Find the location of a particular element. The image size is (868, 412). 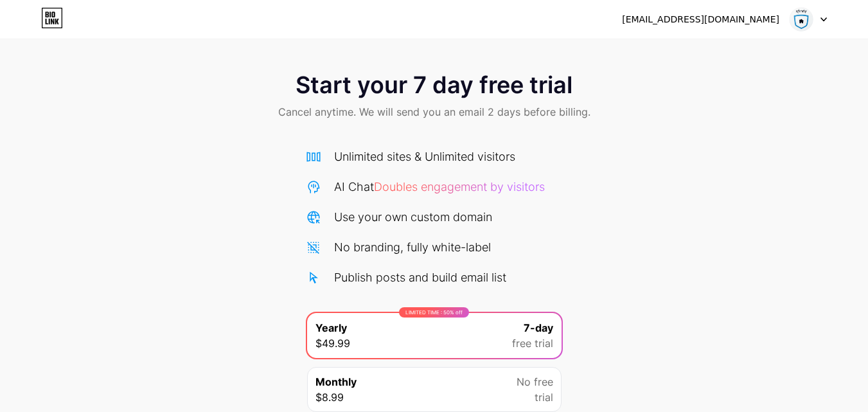

div: Publish posts and build email list is located at coordinates (420, 277).